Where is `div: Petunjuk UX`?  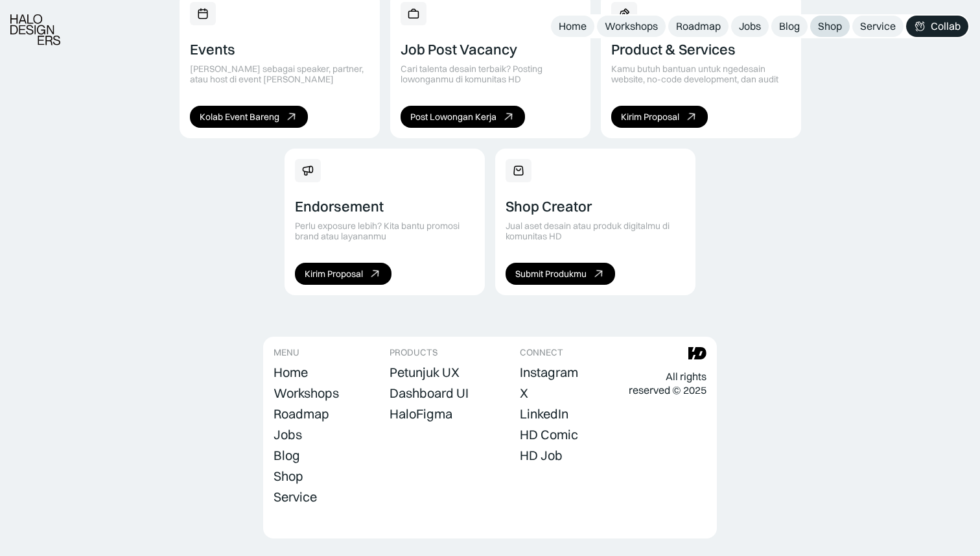
div: Petunjuk UX is located at coordinates (424, 372).